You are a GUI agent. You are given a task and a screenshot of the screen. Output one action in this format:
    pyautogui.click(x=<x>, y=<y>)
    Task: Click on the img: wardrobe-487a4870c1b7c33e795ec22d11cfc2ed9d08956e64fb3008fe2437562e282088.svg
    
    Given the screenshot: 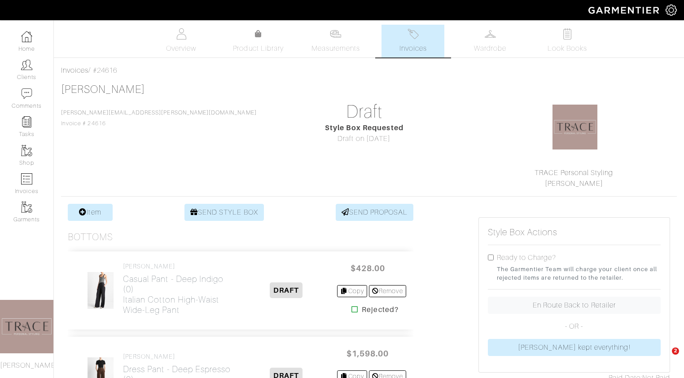 What is the action you would take?
    pyautogui.click(x=490, y=34)
    